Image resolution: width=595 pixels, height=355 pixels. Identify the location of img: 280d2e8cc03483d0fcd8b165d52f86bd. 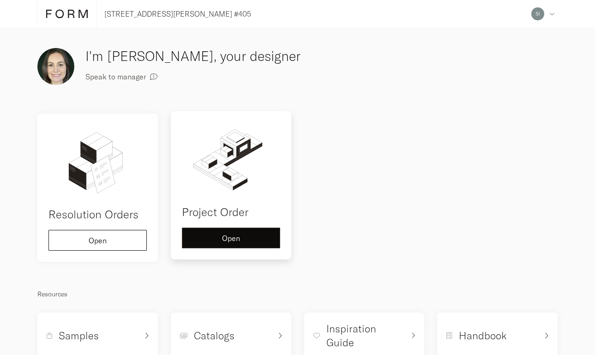
(538, 14).